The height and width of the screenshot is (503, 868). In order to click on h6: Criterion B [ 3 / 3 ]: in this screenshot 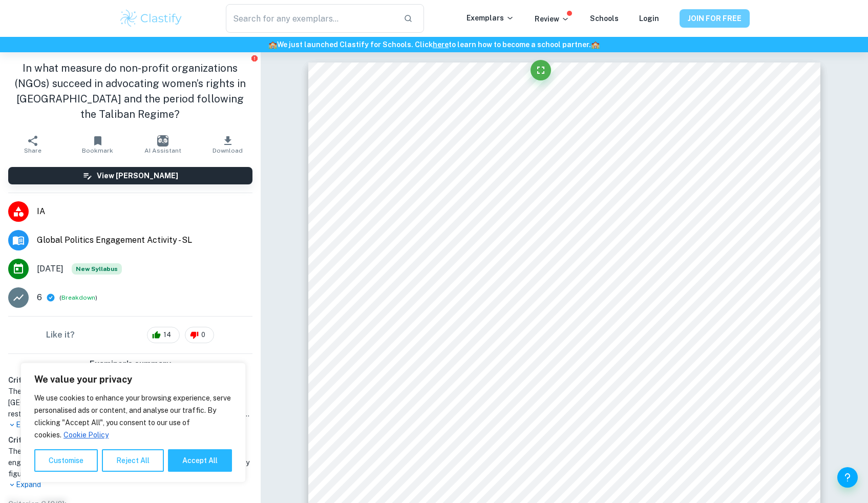, I will do `click(130, 440)`.